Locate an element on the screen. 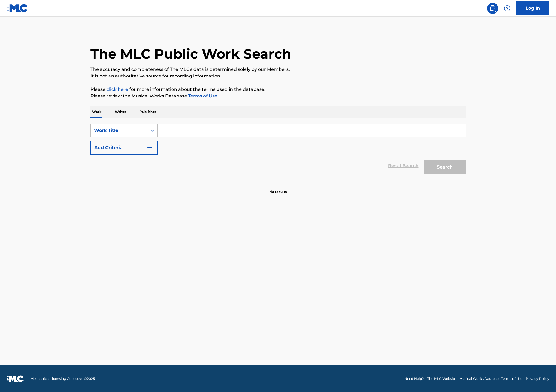 Image resolution: width=556 pixels, height=392 pixels. form: Search Form is located at coordinates (278, 150).